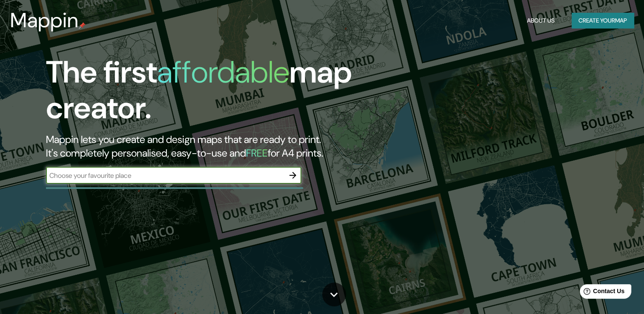 The width and height of the screenshot is (644, 314). What do you see at coordinates (257, 153) in the screenshot?
I see `h5: FREE` at bounding box center [257, 153].